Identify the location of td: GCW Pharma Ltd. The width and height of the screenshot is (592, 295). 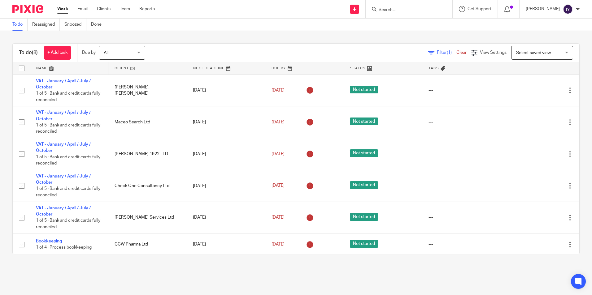
(148, 245).